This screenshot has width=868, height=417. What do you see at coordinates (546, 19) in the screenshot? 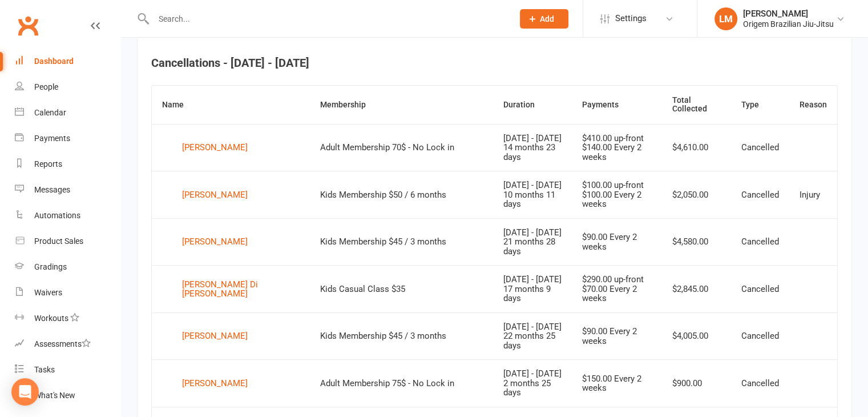
I see `span: Add` at bounding box center [546, 19].